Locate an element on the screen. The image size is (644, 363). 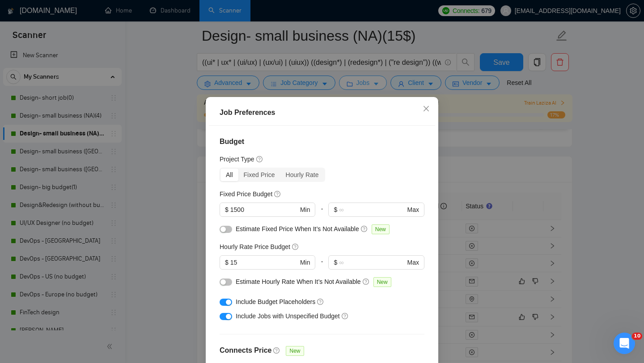
div: Fixed Price is located at coordinates (260, 175).